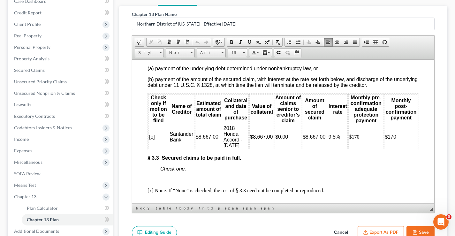 Image resolution: width=455 pixels, height=236 pixels. I want to click on span: Property Analysis, so click(32, 58).